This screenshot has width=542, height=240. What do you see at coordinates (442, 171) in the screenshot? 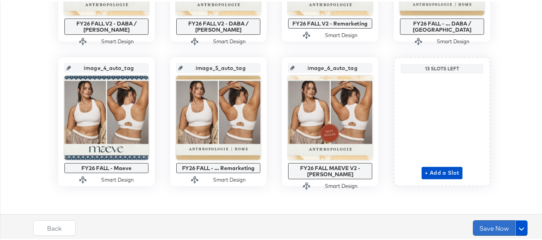
I see `button: + Add a Slot` at bounding box center [442, 171].